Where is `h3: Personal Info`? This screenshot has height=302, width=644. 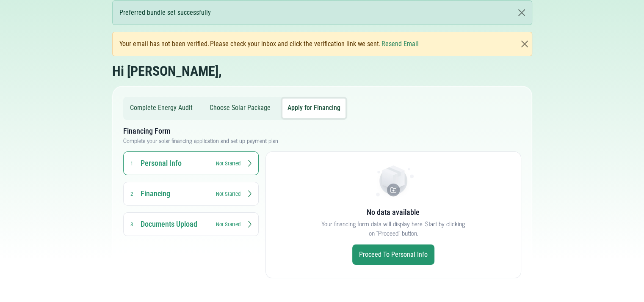 h3: Personal Info is located at coordinates (174, 163).